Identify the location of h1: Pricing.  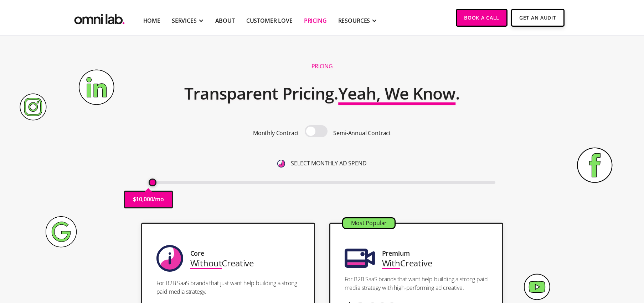
(322, 66).